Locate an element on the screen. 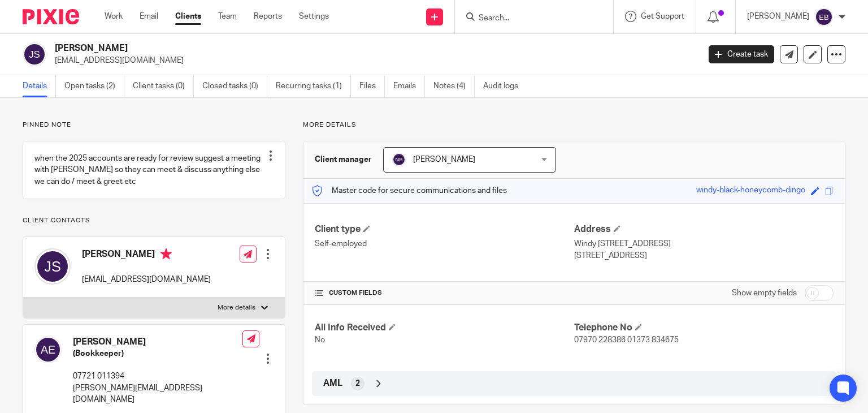 The height and width of the screenshot is (413, 868). a: Reports is located at coordinates (268, 16).